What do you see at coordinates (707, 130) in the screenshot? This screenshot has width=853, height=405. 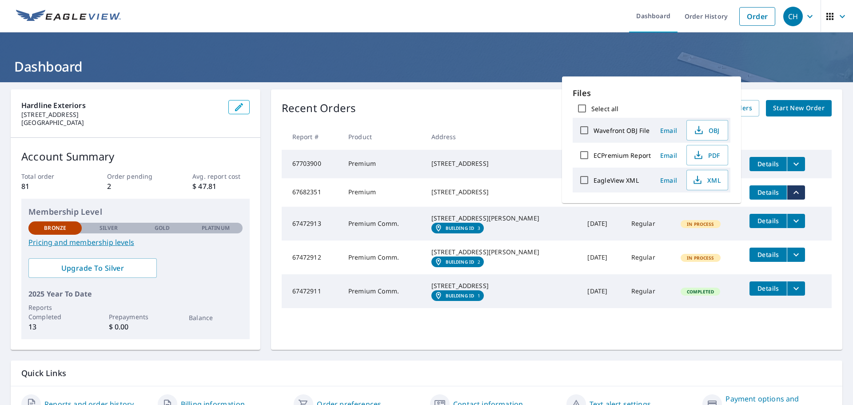 I see `button: OBJ` at bounding box center [707, 130].